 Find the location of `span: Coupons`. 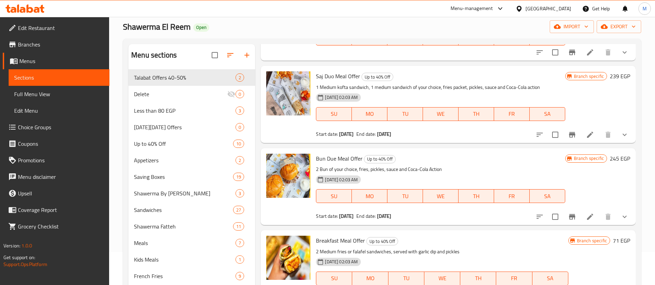

span: Coupons is located at coordinates (61, 144).